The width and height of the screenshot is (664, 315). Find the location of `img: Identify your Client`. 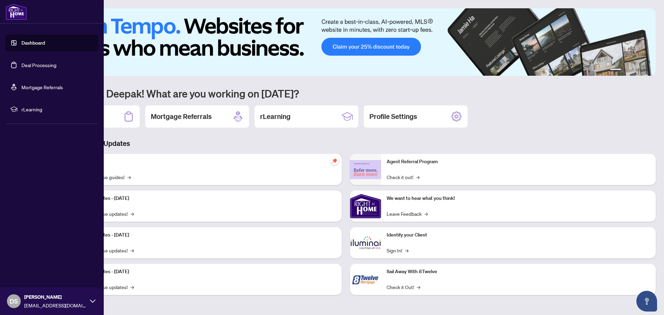

img: Identify your Client is located at coordinates (366, 243).